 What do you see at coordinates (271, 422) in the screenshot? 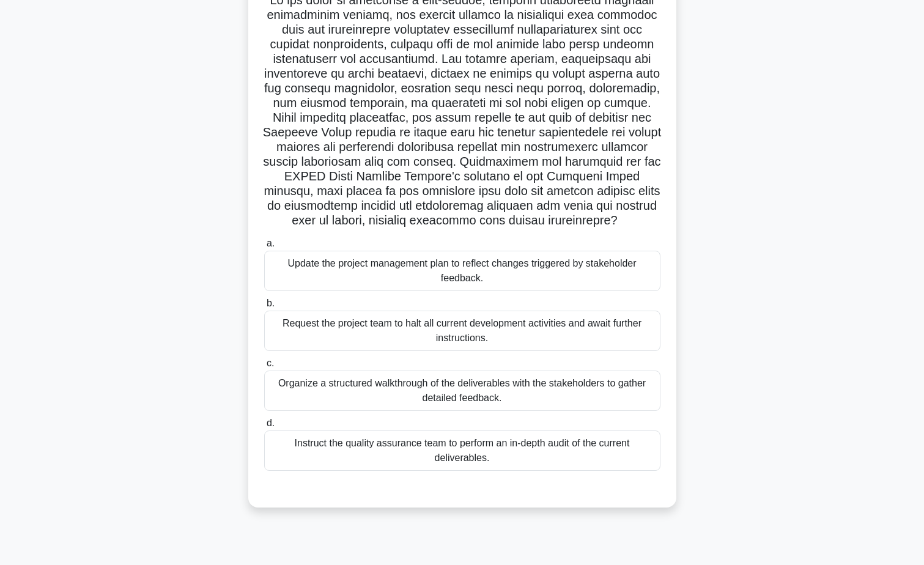
I see `span: d.` at bounding box center [271, 422].